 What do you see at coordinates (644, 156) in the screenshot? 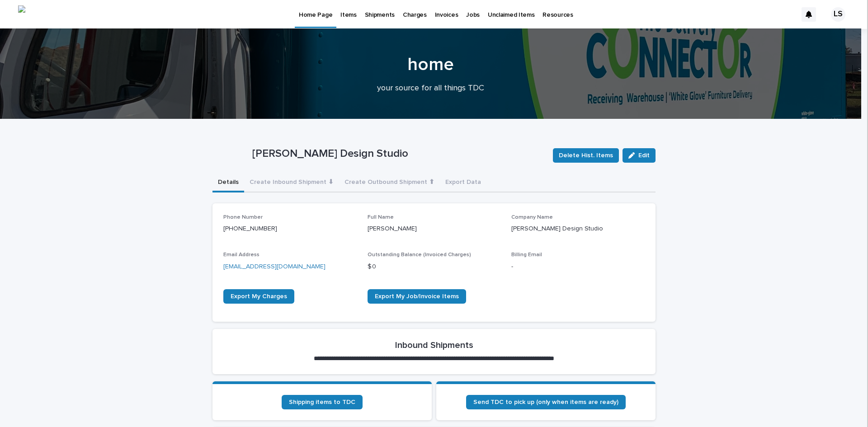
I see `span: Edit` at bounding box center [644, 156].